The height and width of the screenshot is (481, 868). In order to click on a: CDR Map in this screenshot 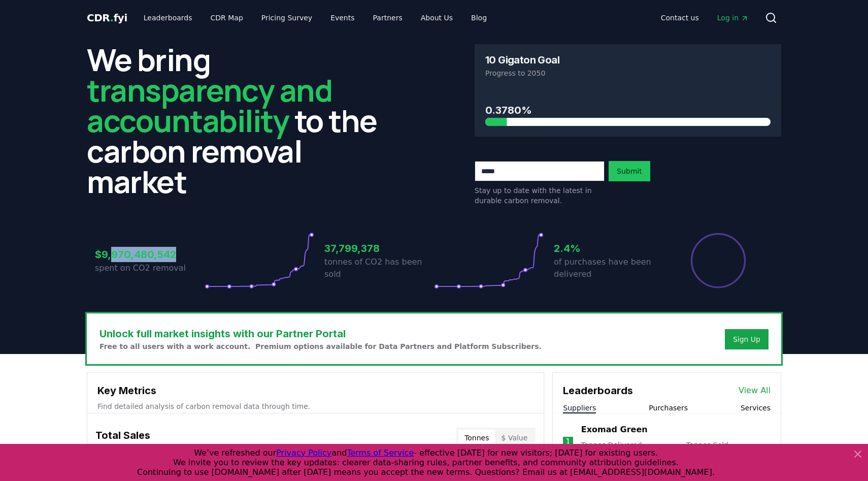, I will do `click(226, 18)`.